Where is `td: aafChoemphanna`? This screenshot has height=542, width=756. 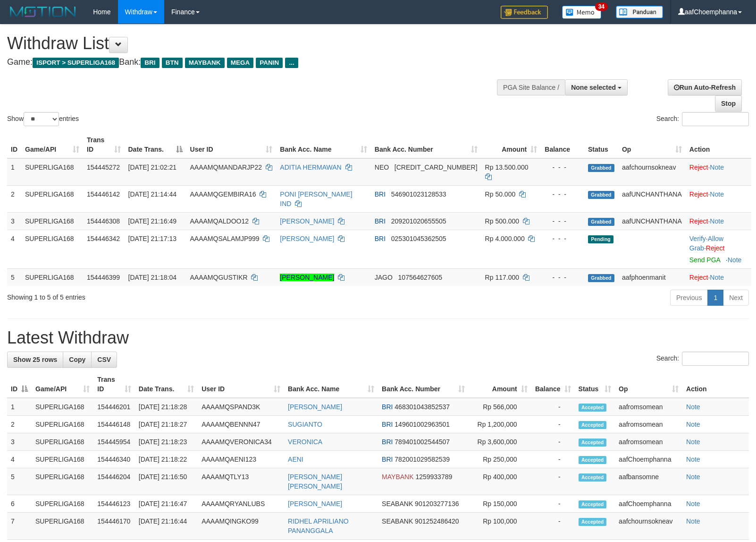 td: aafChoemphanna is located at coordinates (649, 459).